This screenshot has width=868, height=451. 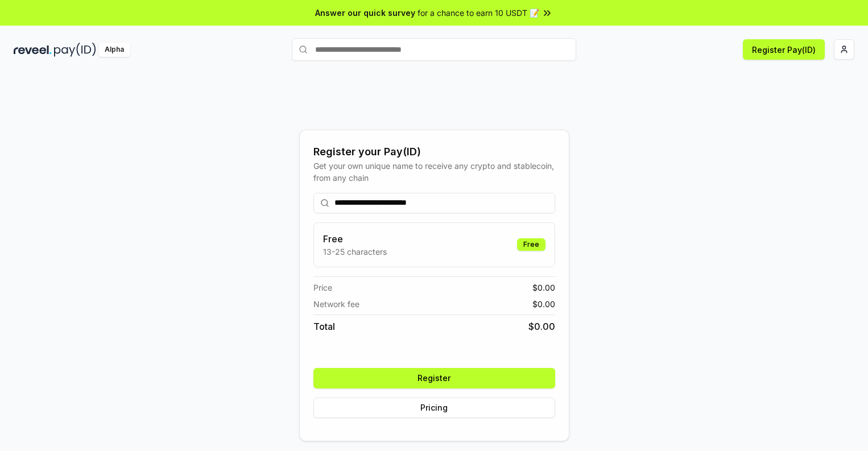 What do you see at coordinates (355, 251) in the screenshot?
I see `p: 13-25 characters` at bounding box center [355, 251].